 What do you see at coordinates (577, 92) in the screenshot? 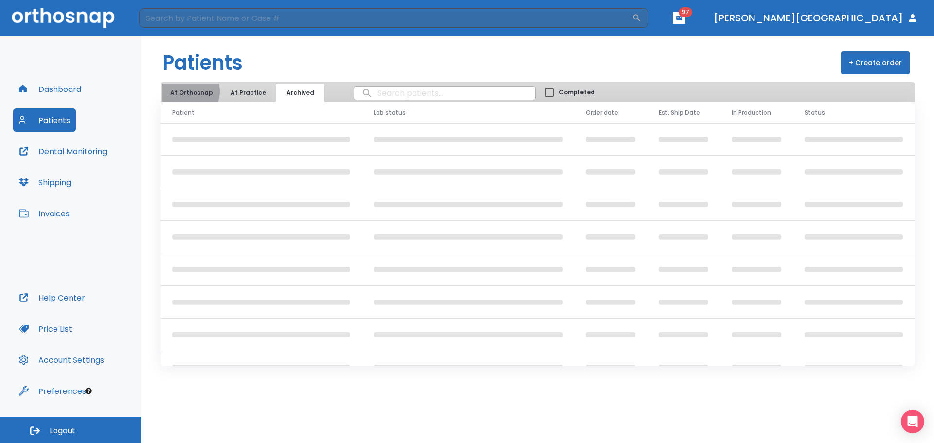
I see `span: Completed` at bounding box center [577, 92].